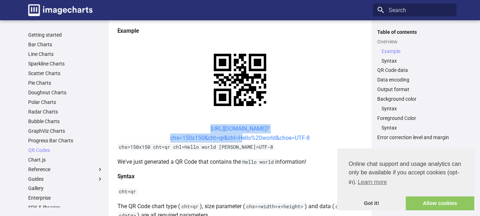 This screenshot has height=216, width=480. I want to click on h4: Example, so click(240, 31).